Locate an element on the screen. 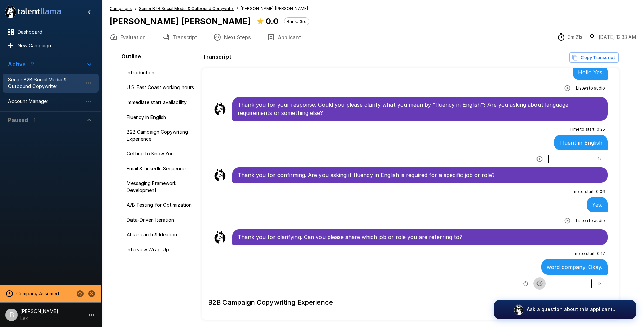  div: B2B Campaign Copywriting Experience is located at coordinates (161, 136).